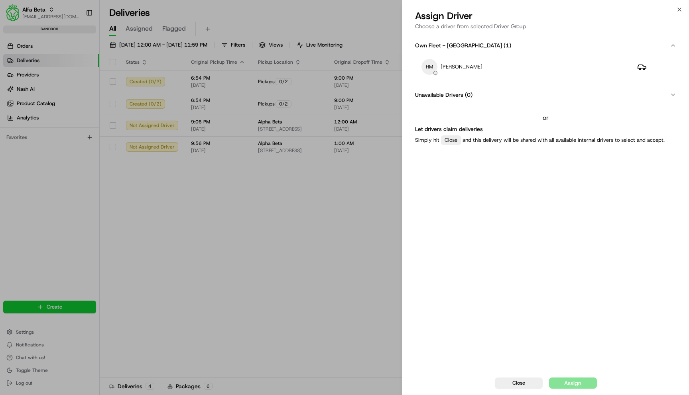  Describe the element at coordinates (429, 67) in the screenshot. I see `span: HM` at that location.